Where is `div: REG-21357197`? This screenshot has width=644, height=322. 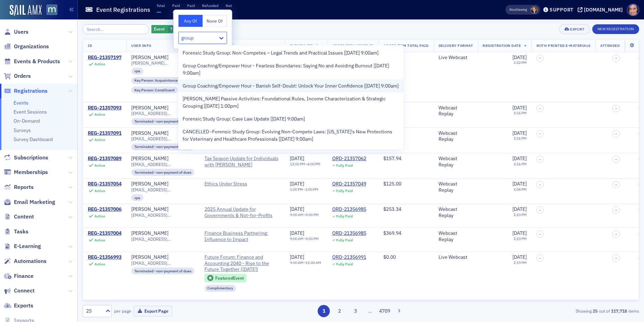
div: REG-21357197 is located at coordinates (104, 58).